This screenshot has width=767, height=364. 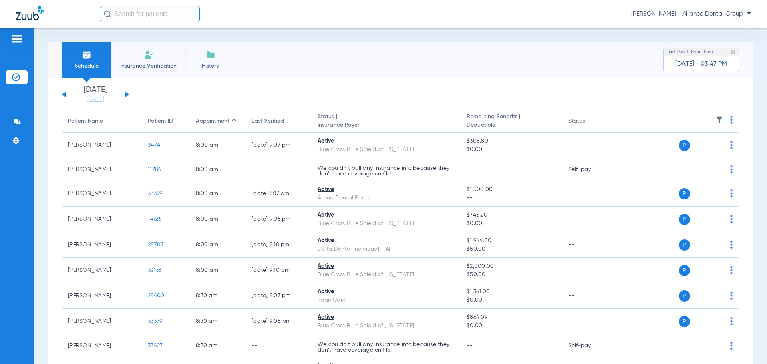 What do you see at coordinates (733, 52) in the screenshot?
I see `img: last sync help info` at bounding box center [733, 52].